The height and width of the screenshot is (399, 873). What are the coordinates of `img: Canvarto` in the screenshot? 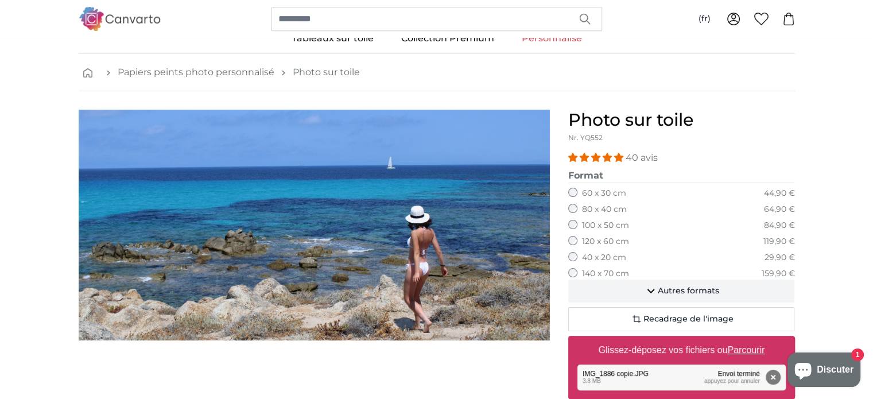 It's located at (120, 18).